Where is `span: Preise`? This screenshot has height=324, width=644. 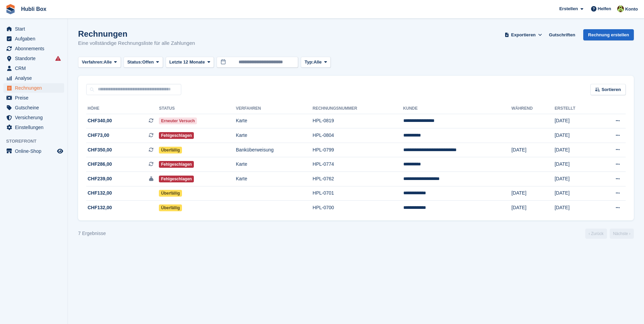
span: Preise is located at coordinates (36, 98).